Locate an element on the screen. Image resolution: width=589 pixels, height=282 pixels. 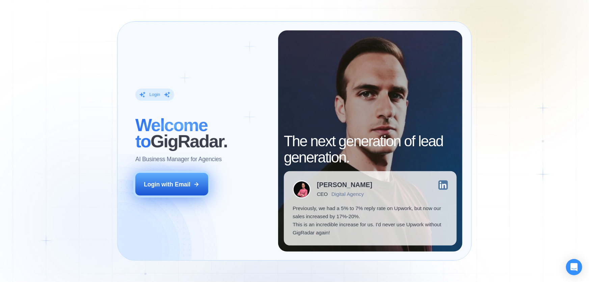
p: Previously, we had a 5% to 7% reply rate on Upwork, but now our sales increased by 17%-20%. This ... is located at coordinates (371, 221).